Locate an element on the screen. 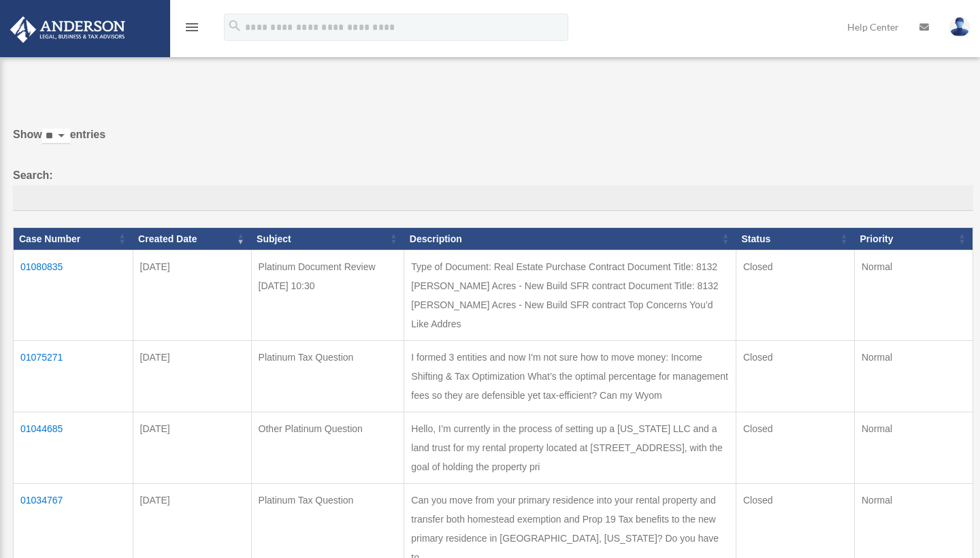 This screenshot has width=980, height=558. th: Description: activate to sort column ascending is located at coordinates (570, 239).